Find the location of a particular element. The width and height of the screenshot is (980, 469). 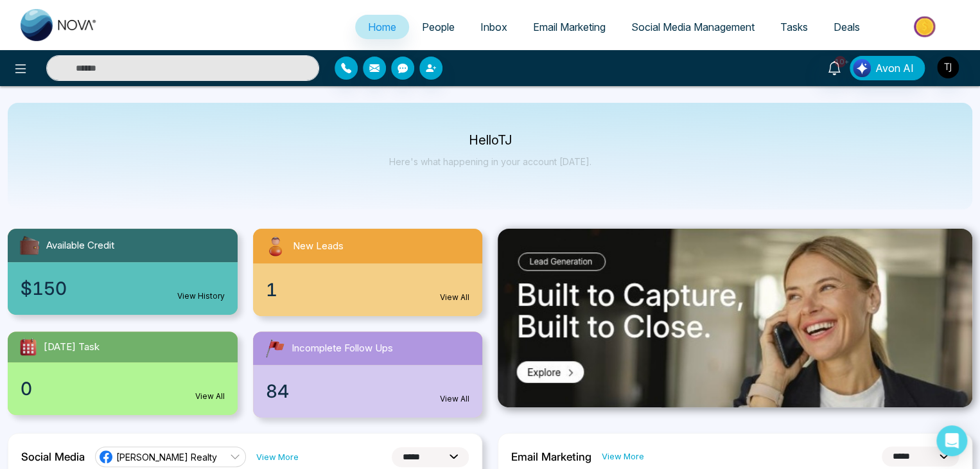

span: New Leads is located at coordinates (318, 246).